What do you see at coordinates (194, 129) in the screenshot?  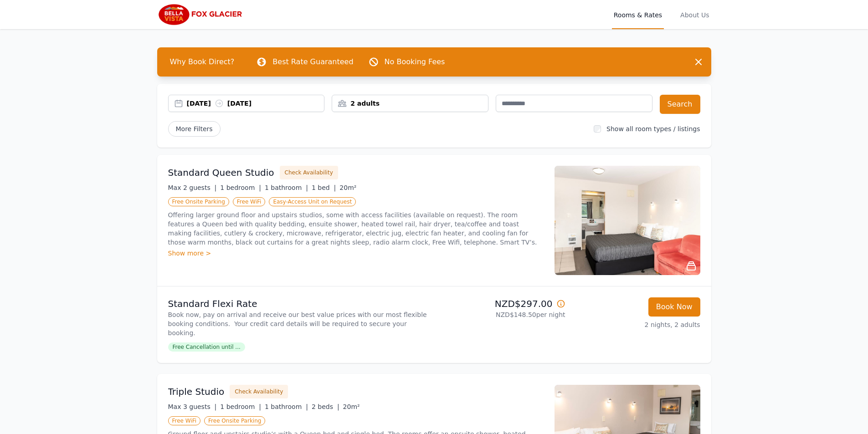 I see `span: More Filters` at bounding box center [194, 129].